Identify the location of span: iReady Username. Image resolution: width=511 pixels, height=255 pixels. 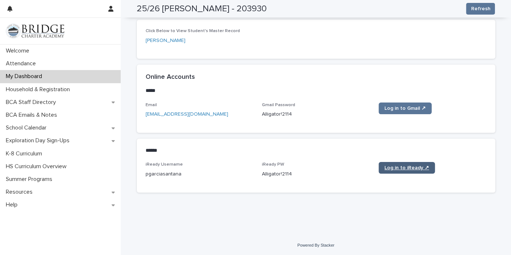
(164, 165).